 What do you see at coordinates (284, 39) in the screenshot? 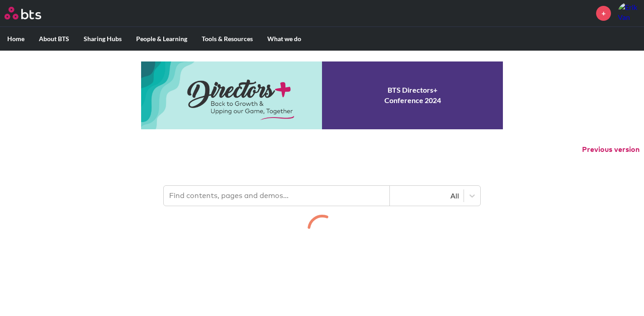
I see `label: What we do` at bounding box center [284, 39].